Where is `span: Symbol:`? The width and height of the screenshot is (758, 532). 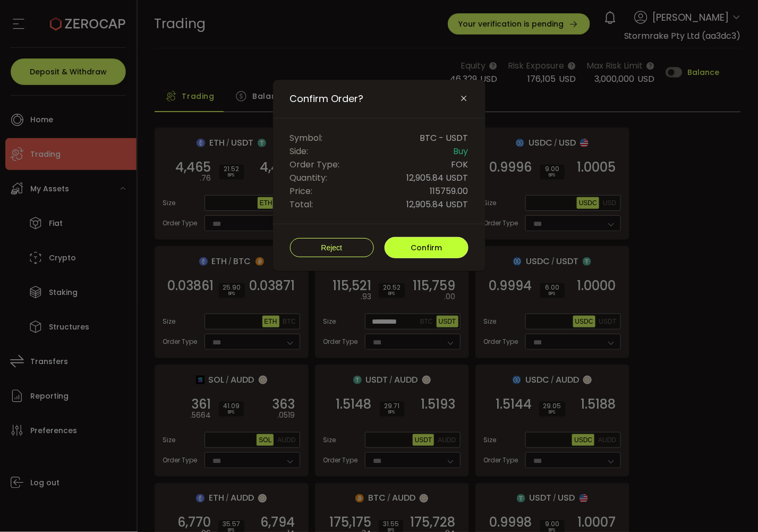 span: Symbol: is located at coordinates (306, 137).